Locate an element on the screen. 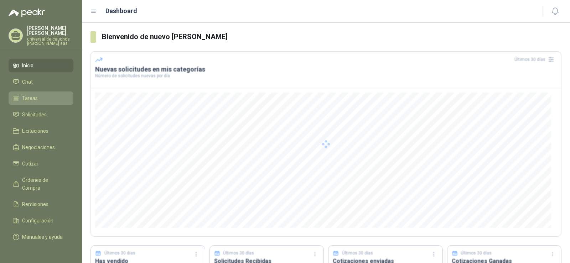 The image size is (570, 263). a: Chat is located at coordinates (41, 82).